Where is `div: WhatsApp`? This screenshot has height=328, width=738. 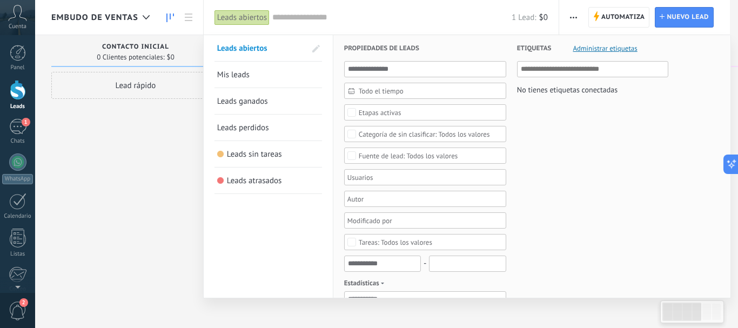 div: WhatsApp is located at coordinates (17, 179).